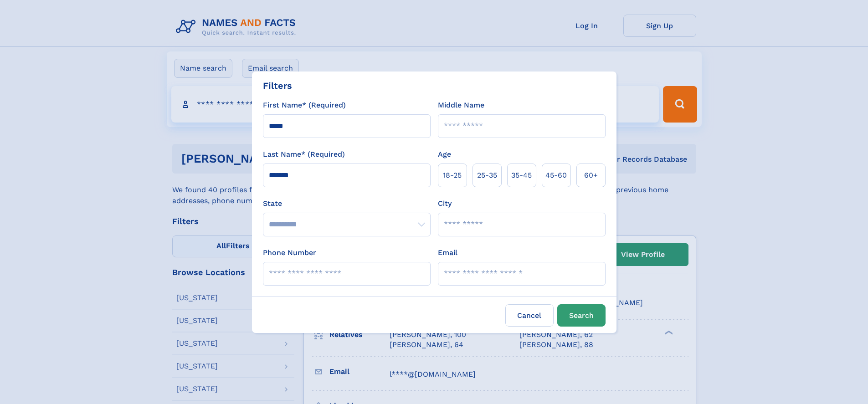 This screenshot has width=868, height=404. What do you see at coordinates (581, 315) in the screenshot?
I see `button: Search` at bounding box center [581, 315].